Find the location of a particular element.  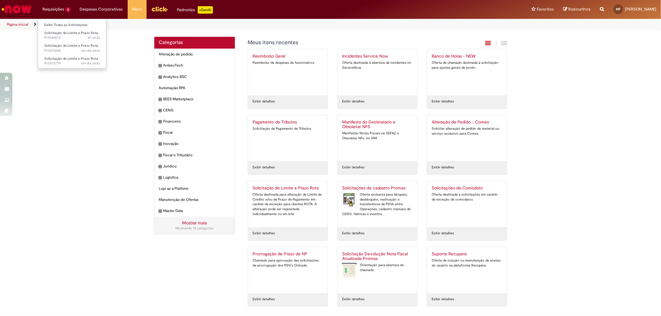

h2: Incidentes Service Now is located at coordinates (377, 56).